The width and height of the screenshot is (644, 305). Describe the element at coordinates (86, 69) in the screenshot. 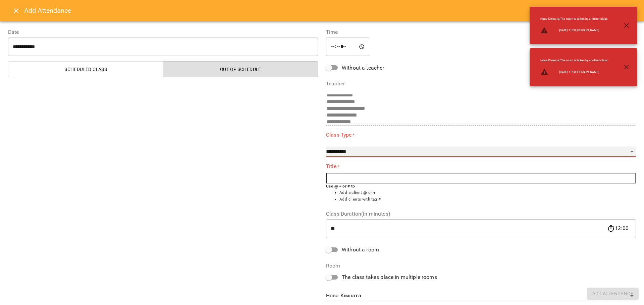

I see `span: Scheduled class` at that location.